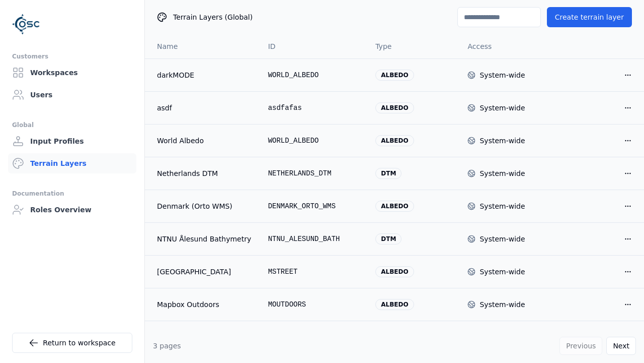  I want to click on a: asdf, so click(204, 108).